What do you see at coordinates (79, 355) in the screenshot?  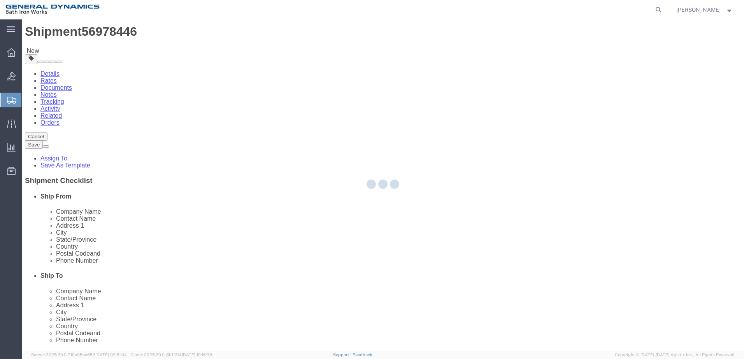 I see `span: Server: 2025.20.0-710e05ee653` at bounding box center [79, 355].